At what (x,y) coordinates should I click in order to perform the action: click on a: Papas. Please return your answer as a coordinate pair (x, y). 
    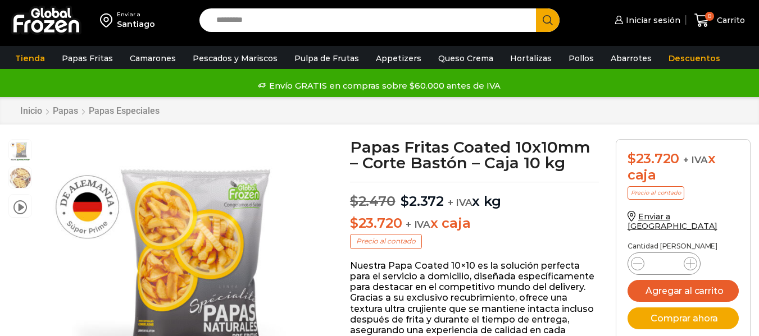
    Looking at the image, I should click on (65, 111).